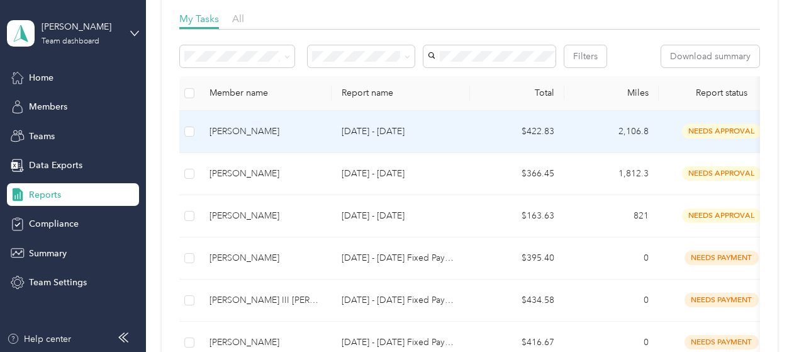 This screenshot has width=799, height=352. What do you see at coordinates (42, 136) in the screenshot?
I see `span: Teams` at bounding box center [42, 136].